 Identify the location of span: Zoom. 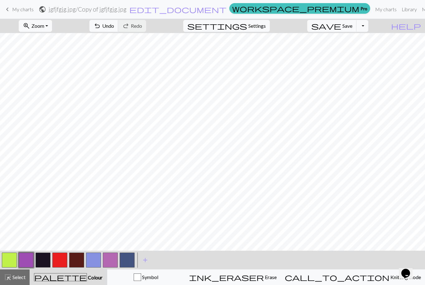
(38, 26).